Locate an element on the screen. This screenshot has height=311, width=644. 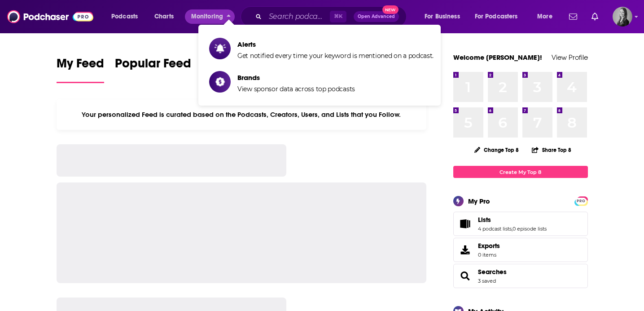
input: Search podcasts, credits, & more... is located at coordinates (298, 17).